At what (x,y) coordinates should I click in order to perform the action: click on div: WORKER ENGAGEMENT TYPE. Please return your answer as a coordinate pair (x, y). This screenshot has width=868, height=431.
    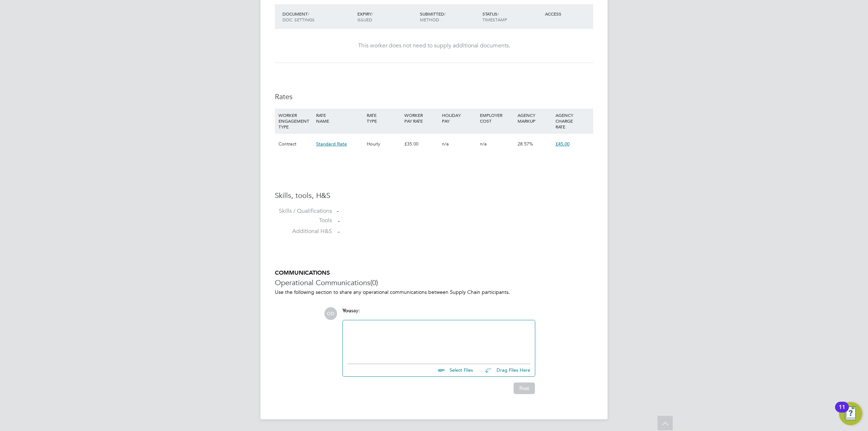
    Looking at the image, I should click on (296, 121).